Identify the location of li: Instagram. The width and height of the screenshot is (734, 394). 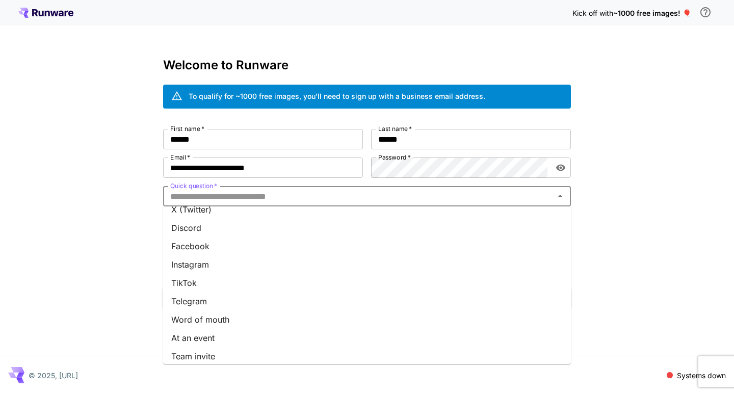
(367, 264).